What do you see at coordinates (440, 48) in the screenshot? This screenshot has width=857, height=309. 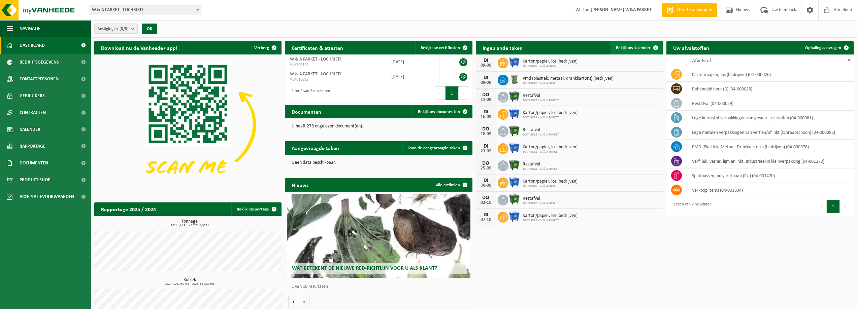 I see `span: Bekijk uw certificaten` at bounding box center [440, 48].